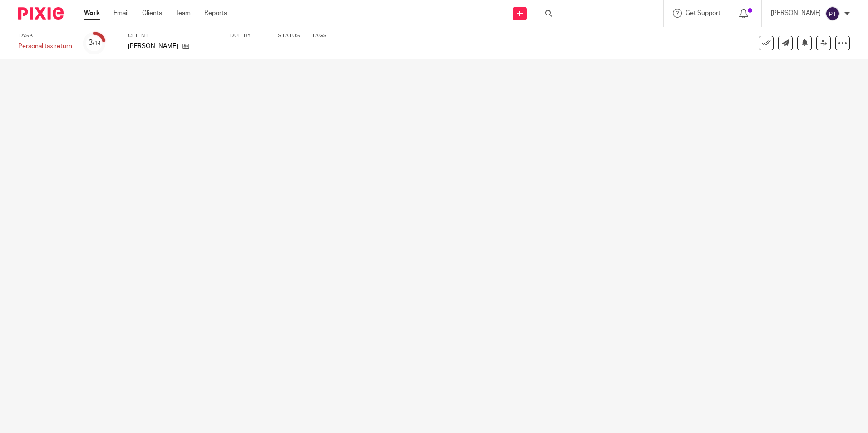 The image size is (868, 433). What do you see at coordinates (121, 13) in the screenshot?
I see `a: Email` at bounding box center [121, 13].